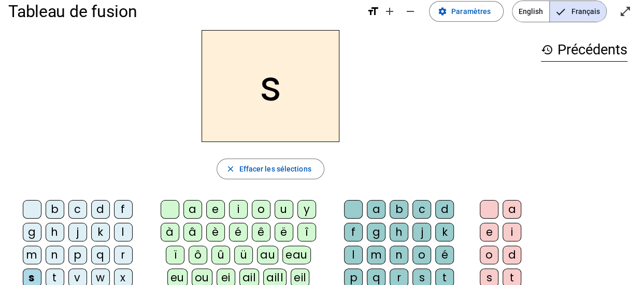 The height and width of the screenshot is (285, 644). Describe the element at coordinates (466, 11) in the screenshot. I see `button: Paramètres` at that location.